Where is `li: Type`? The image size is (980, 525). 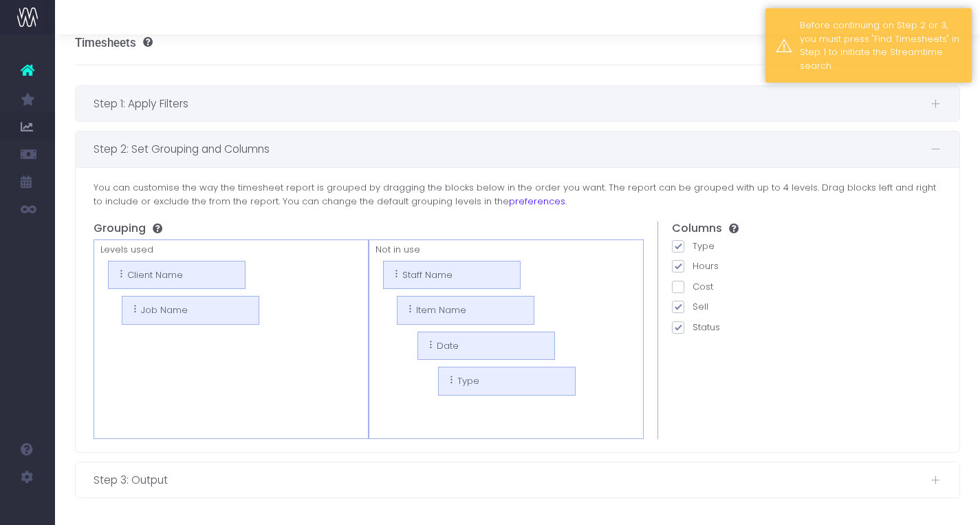 li: Type is located at coordinates (507, 381).